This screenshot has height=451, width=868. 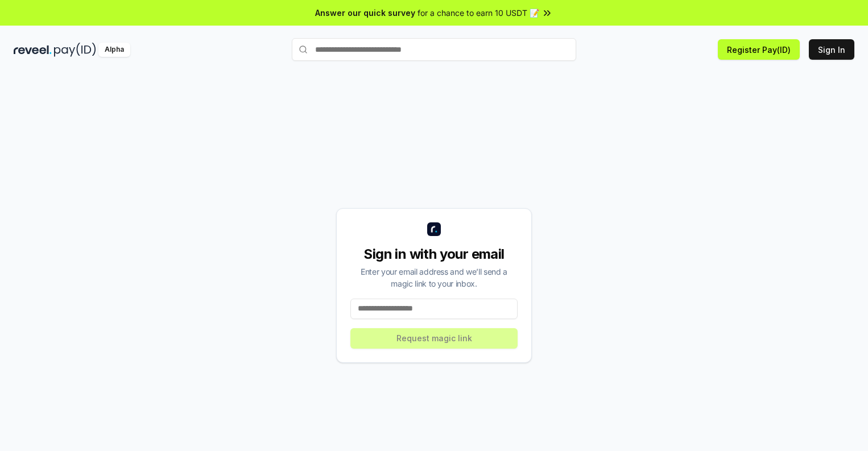 What do you see at coordinates (434, 254) in the screenshot?
I see `div: Sign in with your email` at bounding box center [434, 254].